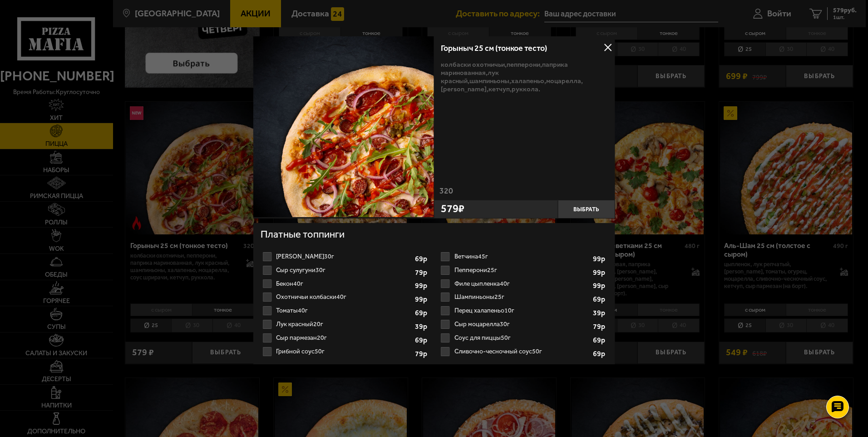 Image resolution: width=868 pixels, height=437 pixels. Describe the element at coordinates (523, 324) in the screenshot. I see `label: Сыр моцарелла 30г` at that location.